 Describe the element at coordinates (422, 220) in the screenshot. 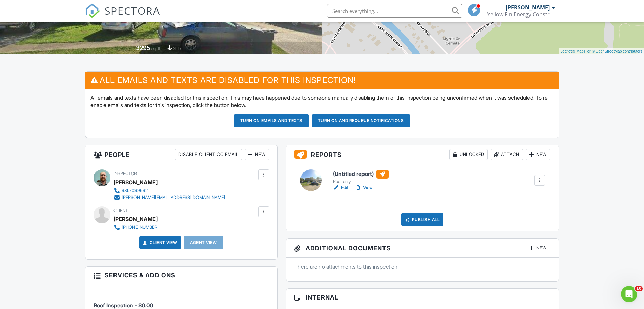

I see `div: Publish All` at that location.